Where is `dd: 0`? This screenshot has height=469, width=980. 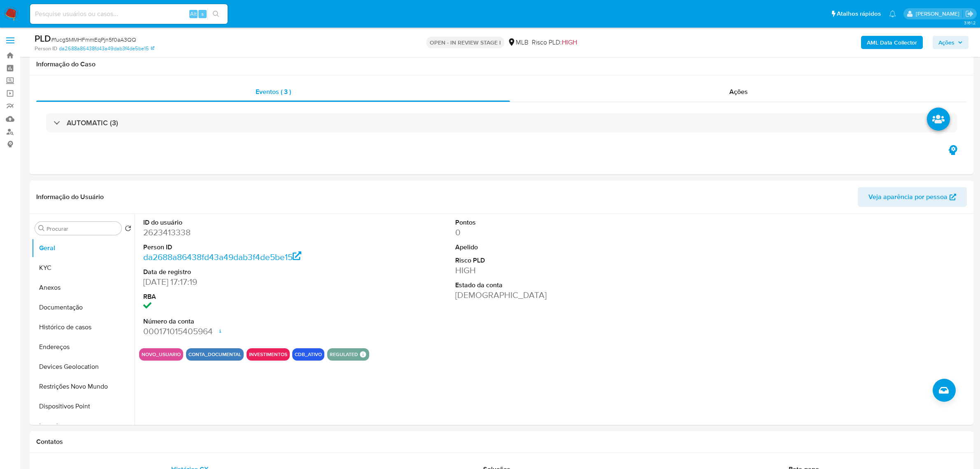 dd: 0 is located at coordinates (556, 232).